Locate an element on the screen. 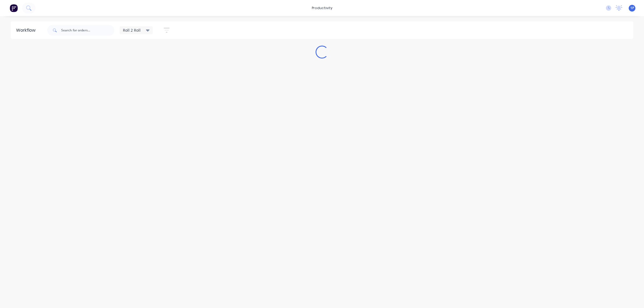  span: Roll 2 Roll is located at coordinates (132, 30).